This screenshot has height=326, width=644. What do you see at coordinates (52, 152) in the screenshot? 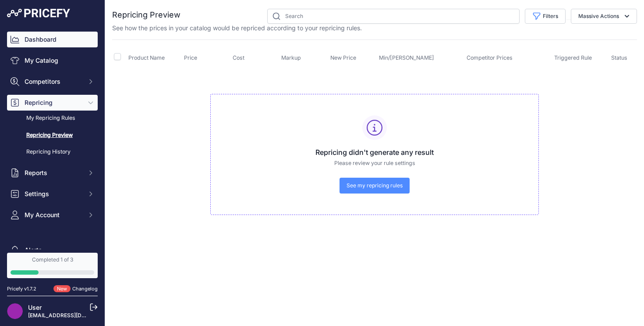
I see `a: Repricing History` at bounding box center [52, 152].